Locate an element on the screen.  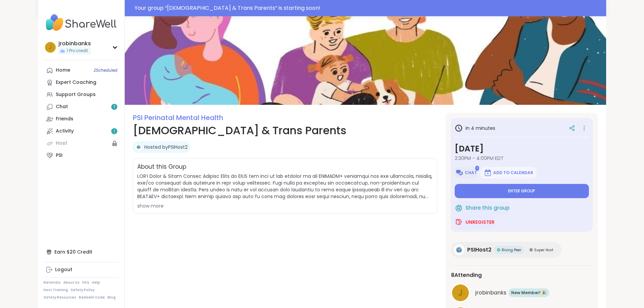
span: PSIHost2 is located at coordinates (480, 250).